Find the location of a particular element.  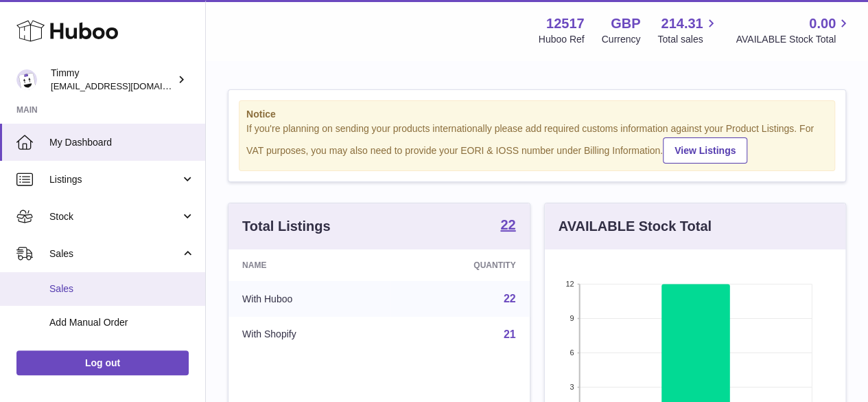

span: Add Manual Order is located at coordinates (122, 322).